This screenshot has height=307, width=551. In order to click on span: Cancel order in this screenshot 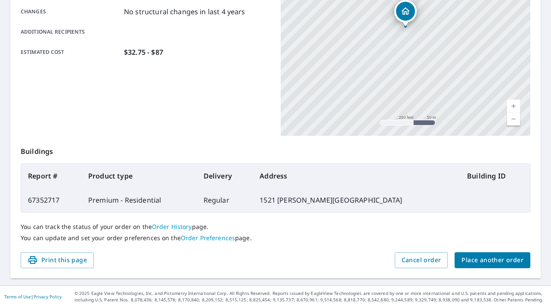, I will do `click(422, 260)`.